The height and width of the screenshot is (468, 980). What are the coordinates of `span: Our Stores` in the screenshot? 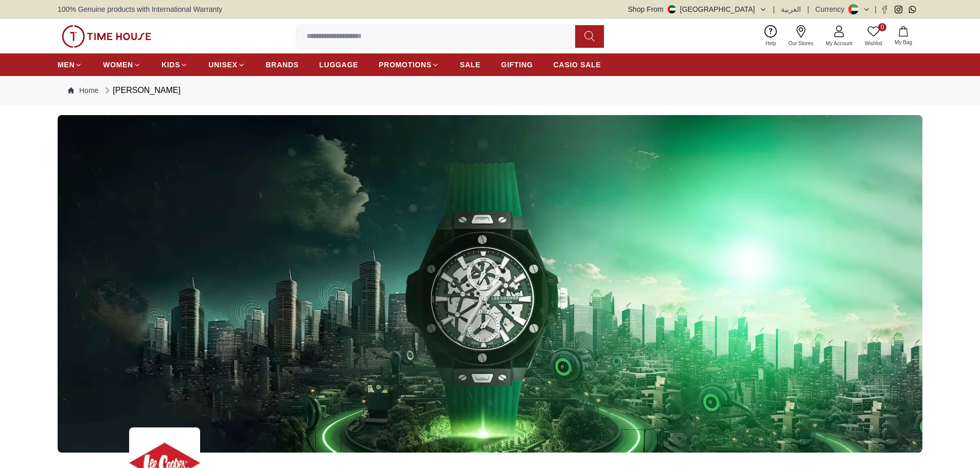 It's located at (801, 43).